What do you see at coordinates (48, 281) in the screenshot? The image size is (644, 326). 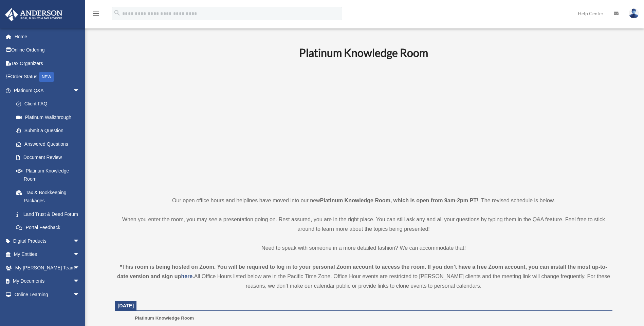 I see `a: My Documentsarrow_drop_down` at bounding box center [48, 281].